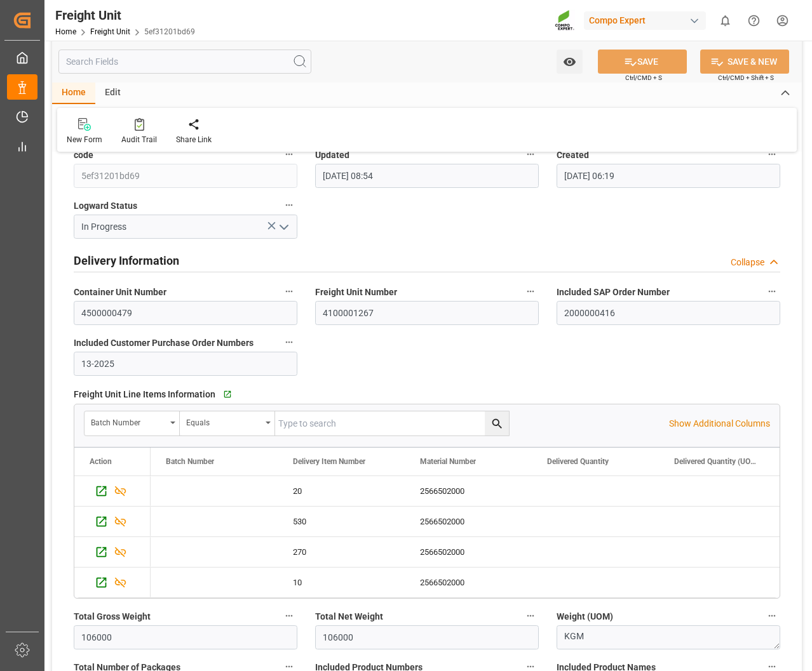  I want to click on a: Home, so click(66, 32).